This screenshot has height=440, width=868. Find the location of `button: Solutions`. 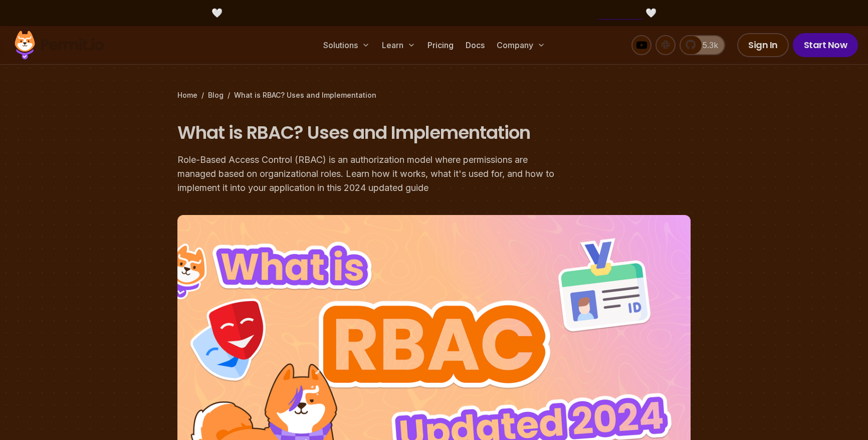

button: Solutions is located at coordinates (347, 45).